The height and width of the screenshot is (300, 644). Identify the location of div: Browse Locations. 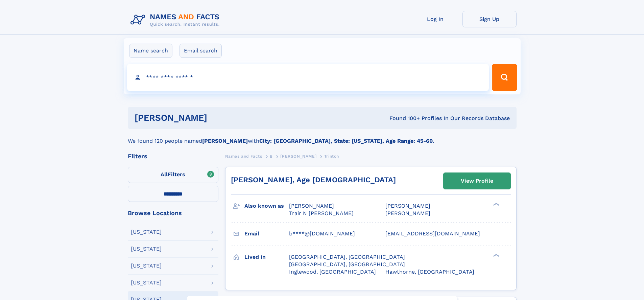
(173, 213).